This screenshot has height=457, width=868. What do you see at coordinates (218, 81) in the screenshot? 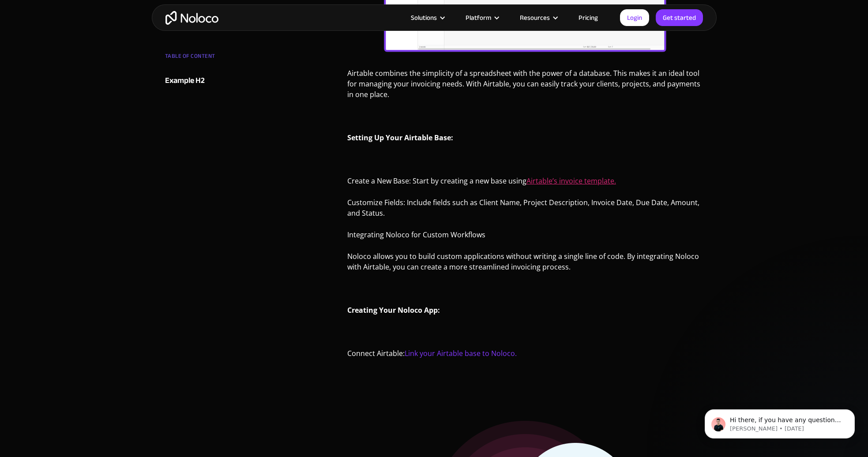
I see `a: Example H2` at bounding box center [218, 81].